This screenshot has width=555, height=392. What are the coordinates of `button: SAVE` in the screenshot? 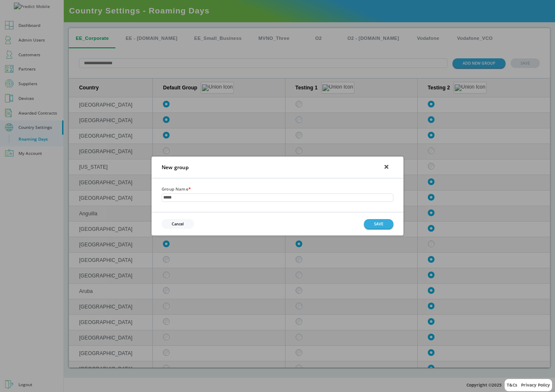 It's located at (379, 224).